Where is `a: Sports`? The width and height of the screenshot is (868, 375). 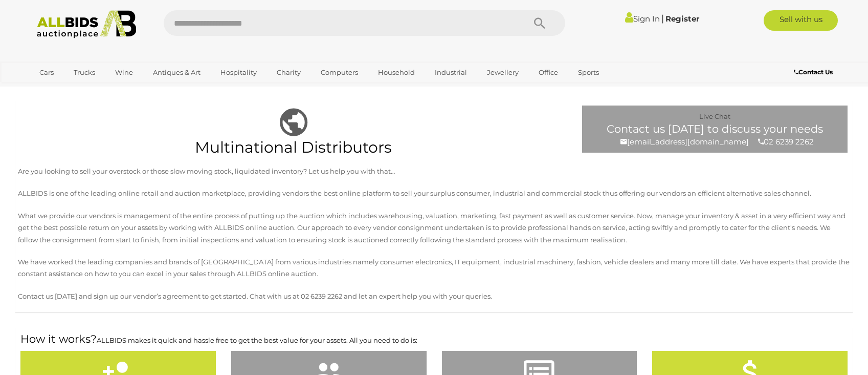
a: Sports is located at coordinates (588, 72).